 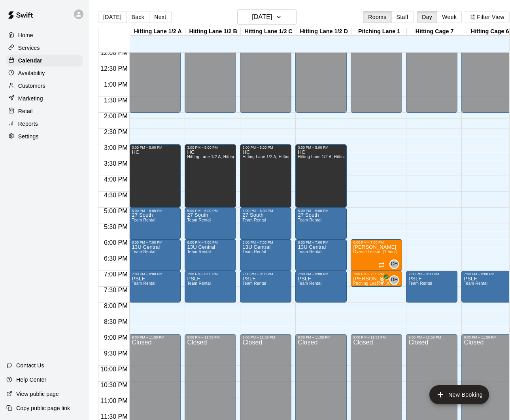 What do you see at coordinates (30, 61) in the screenshot?
I see `p: Calendar` at bounding box center [30, 61].